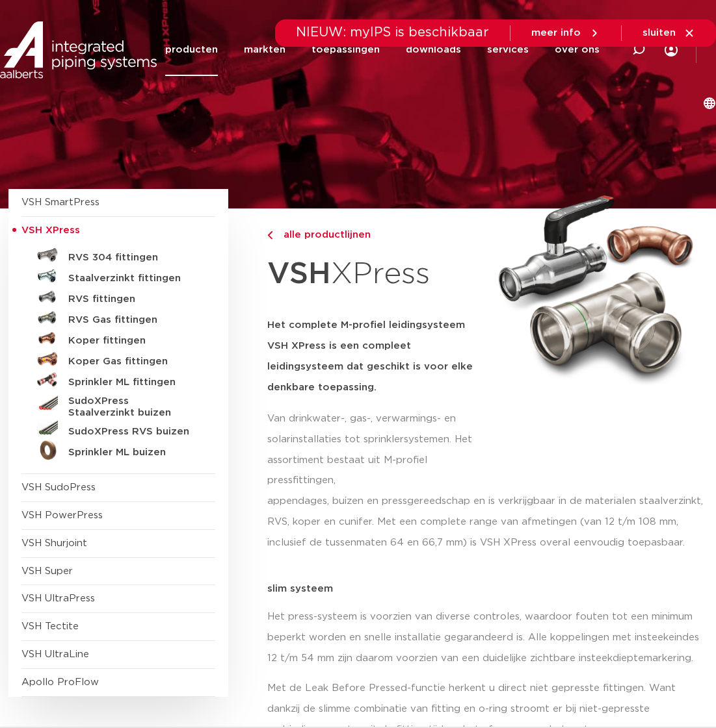 The image size is (716, 728). What do you see at coordinates (54, 543) in the screenshot?
I see `a: VSH Shurjoint` at bounding box center [54, 543].